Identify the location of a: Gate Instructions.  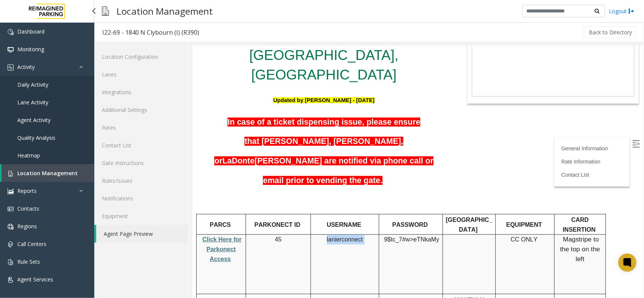
(141, 163).